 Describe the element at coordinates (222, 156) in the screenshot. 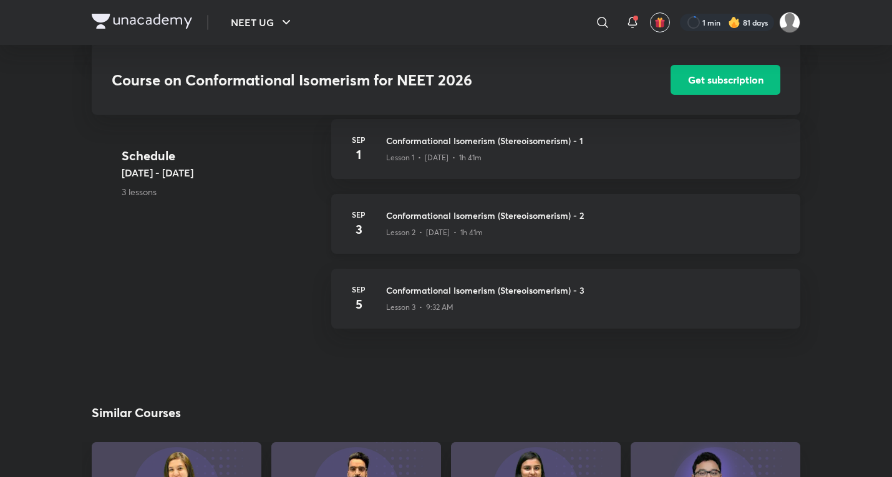

I see `h4: Schedule` at that location.